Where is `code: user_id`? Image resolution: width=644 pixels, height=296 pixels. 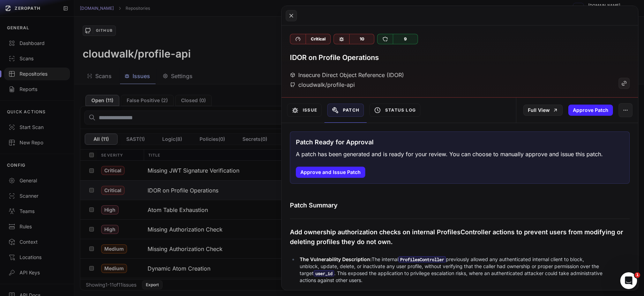
code: user_id is located at coordinates (324, 274).